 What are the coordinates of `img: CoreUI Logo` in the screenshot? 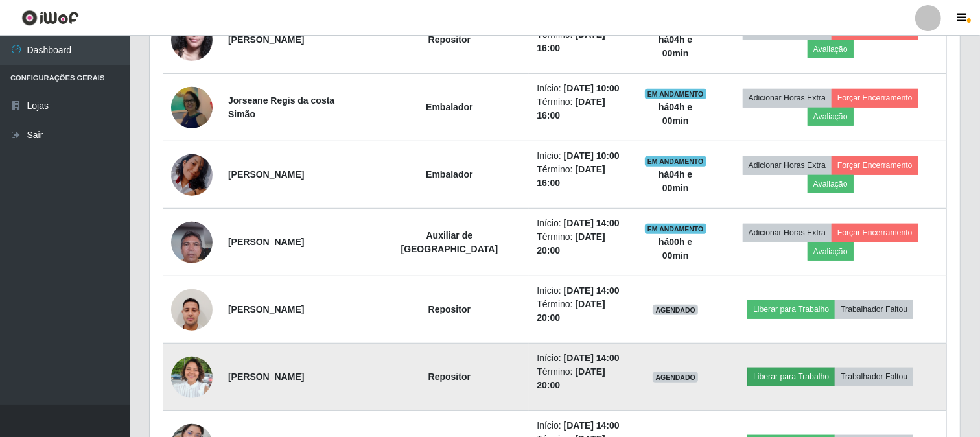 It's located at (50, 18).